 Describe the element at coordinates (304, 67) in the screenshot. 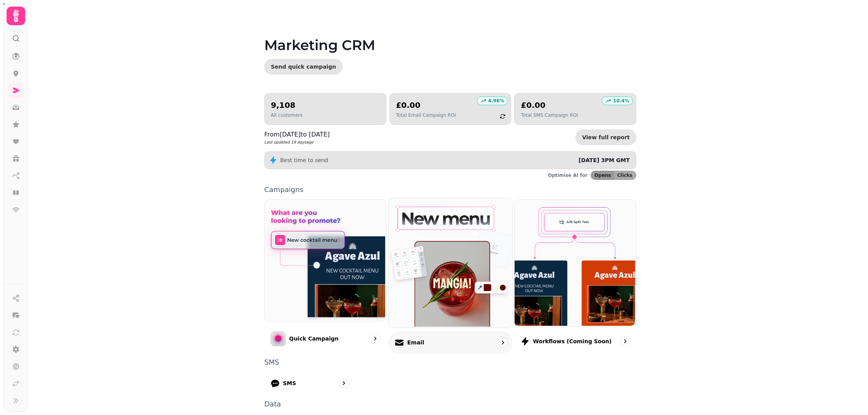

I see `span: Send quick campaign` at that location.